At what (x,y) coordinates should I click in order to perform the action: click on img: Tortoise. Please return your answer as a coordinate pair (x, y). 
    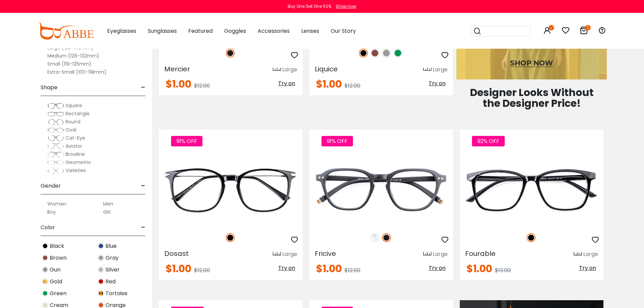
    Looking at the image, I should click on (101, 293).